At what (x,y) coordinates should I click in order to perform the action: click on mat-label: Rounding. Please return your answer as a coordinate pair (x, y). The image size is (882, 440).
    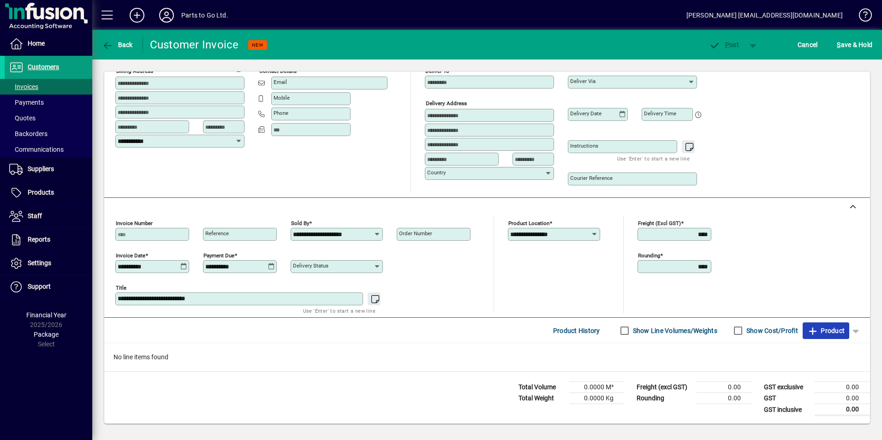
    Looking at the image, I should click on (649, 256).